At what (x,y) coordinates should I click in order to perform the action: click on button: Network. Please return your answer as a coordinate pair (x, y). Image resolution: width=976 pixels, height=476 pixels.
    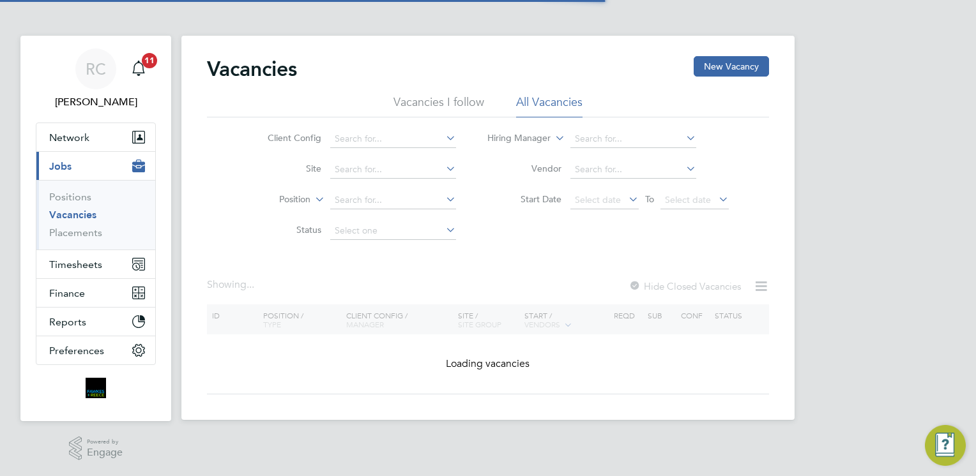
    Looking at the image, I should click on (96, 137).